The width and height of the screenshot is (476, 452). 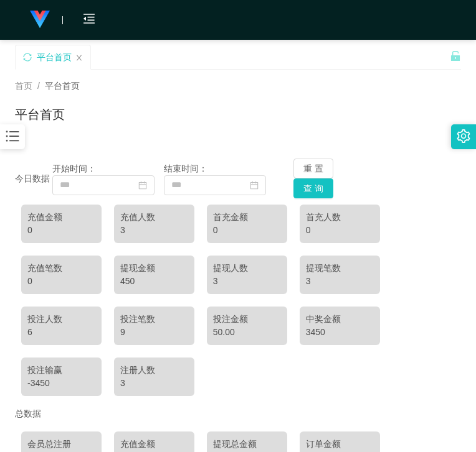 I want to click on div: 总数据, so click(x=238, y=414).